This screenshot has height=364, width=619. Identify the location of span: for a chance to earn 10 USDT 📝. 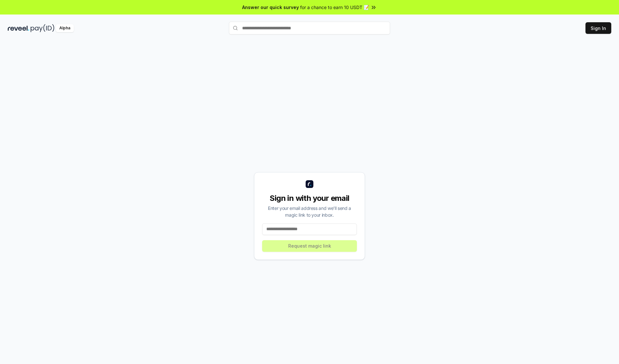
(335, 7).